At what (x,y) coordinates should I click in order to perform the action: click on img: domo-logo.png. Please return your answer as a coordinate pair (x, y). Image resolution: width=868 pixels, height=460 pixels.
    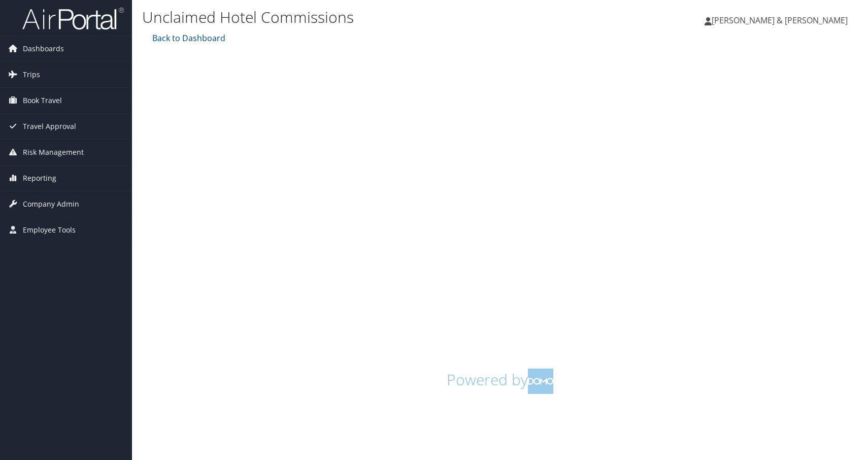
    Looking at the image, I should click on (541, 382).